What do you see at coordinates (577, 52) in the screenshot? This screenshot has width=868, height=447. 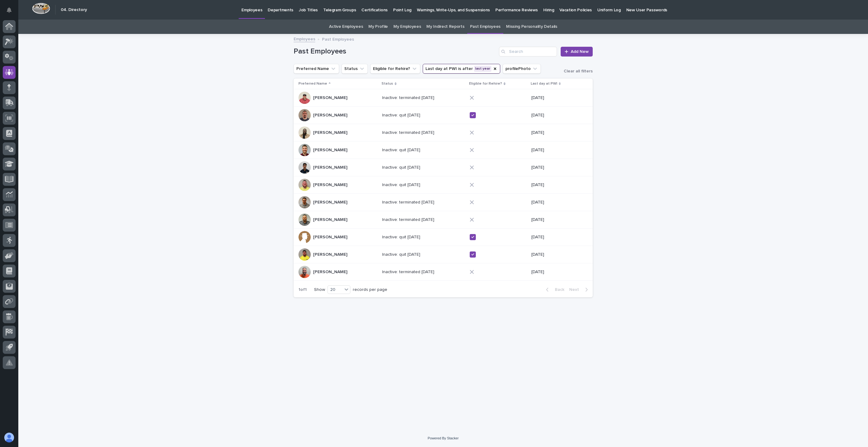 I see `a: Add New` at bounding box center [577, 52].